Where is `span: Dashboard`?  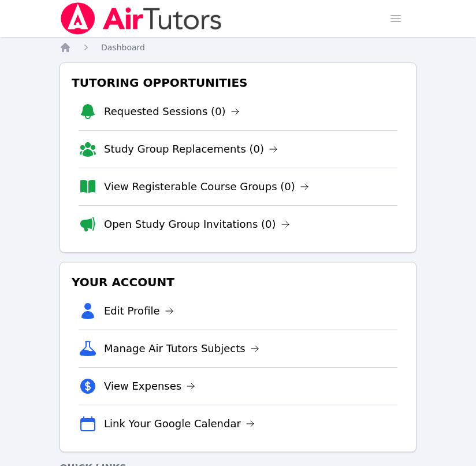
span: Dashboard is located at coordinates (123, 48).